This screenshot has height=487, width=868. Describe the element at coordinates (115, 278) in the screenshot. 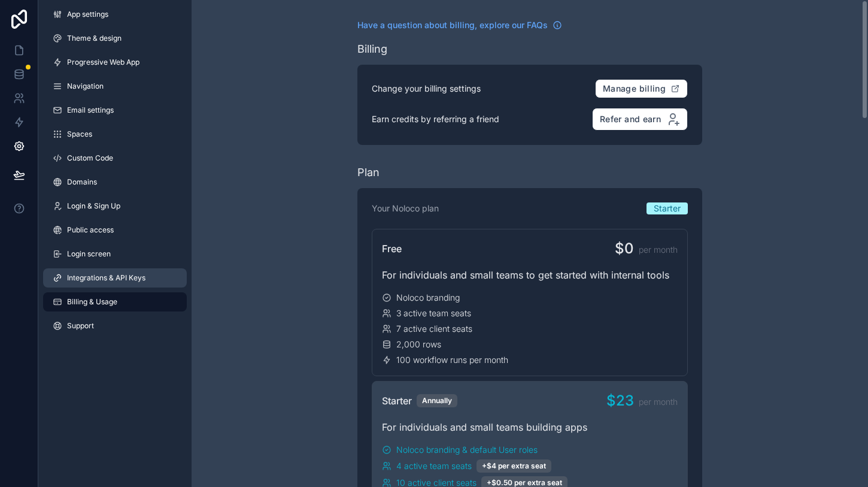

I see `a: Integrations & API Keys` at that location.